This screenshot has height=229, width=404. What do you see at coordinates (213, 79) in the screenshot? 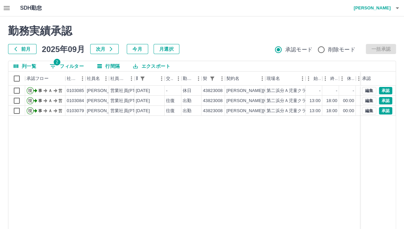
I see `div: 契約コード` at bounding box center [213, 79].